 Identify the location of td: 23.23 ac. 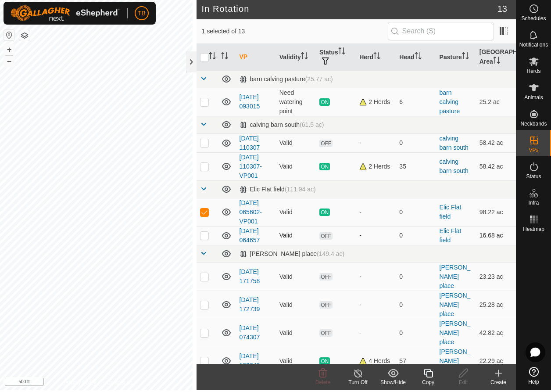
(495, 278).